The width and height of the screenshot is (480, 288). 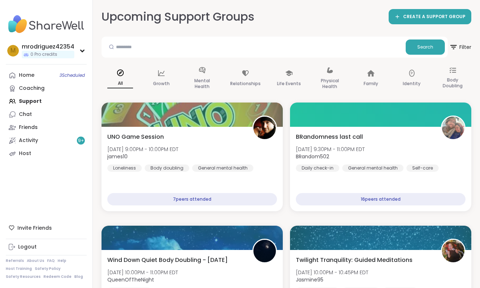 I want to click on p: Life Events, so click(x=289, y=84).